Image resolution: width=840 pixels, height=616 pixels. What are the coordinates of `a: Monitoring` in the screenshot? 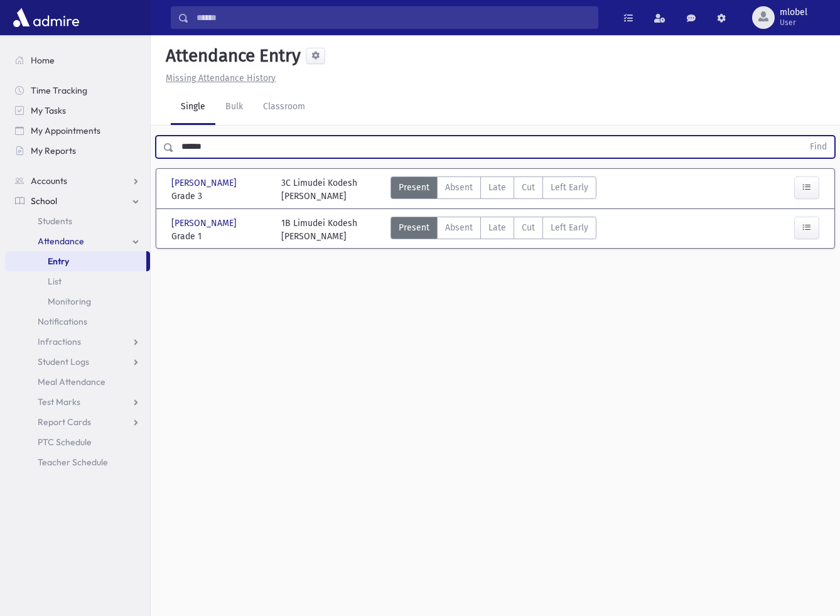 It's located at (77, 301).